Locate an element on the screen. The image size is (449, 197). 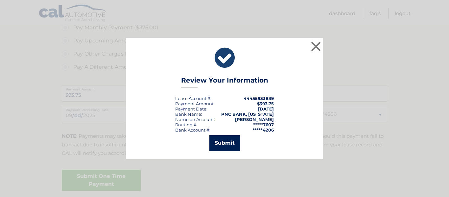
div: Payment Amount: is located at coordinates (195, 104).